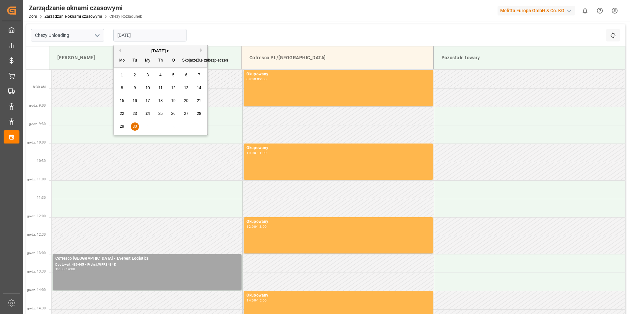  Describe the element at coordinates (251, 79) in the screenshot. I see `div: 08:00` at that location.